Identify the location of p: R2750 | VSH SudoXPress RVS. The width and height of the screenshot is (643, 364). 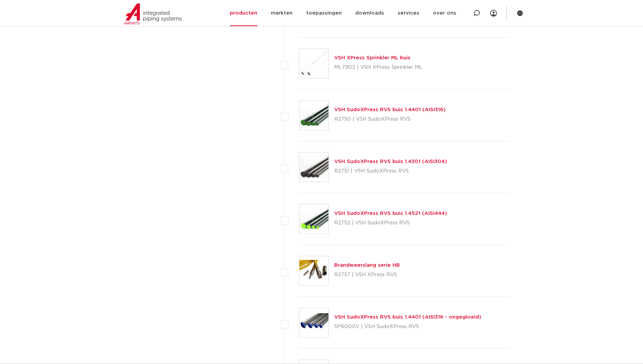
(390, 119).